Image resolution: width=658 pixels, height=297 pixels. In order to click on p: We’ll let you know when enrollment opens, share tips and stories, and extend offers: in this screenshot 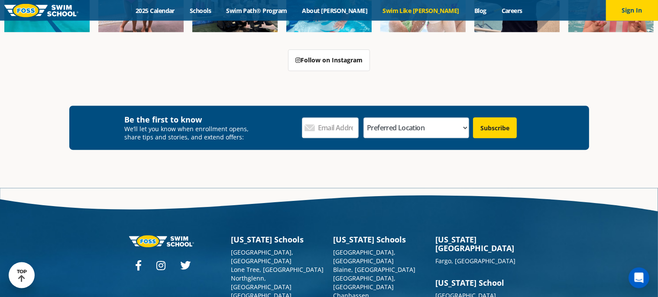, I will do `click(190, 133)`.